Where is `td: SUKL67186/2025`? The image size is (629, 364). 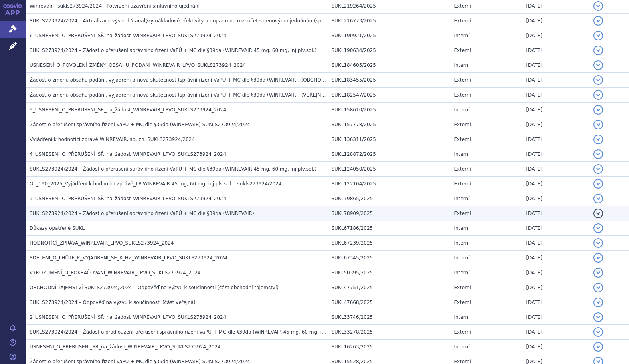 td: SUKL67186/2025 is located at coordinates (389, 228).